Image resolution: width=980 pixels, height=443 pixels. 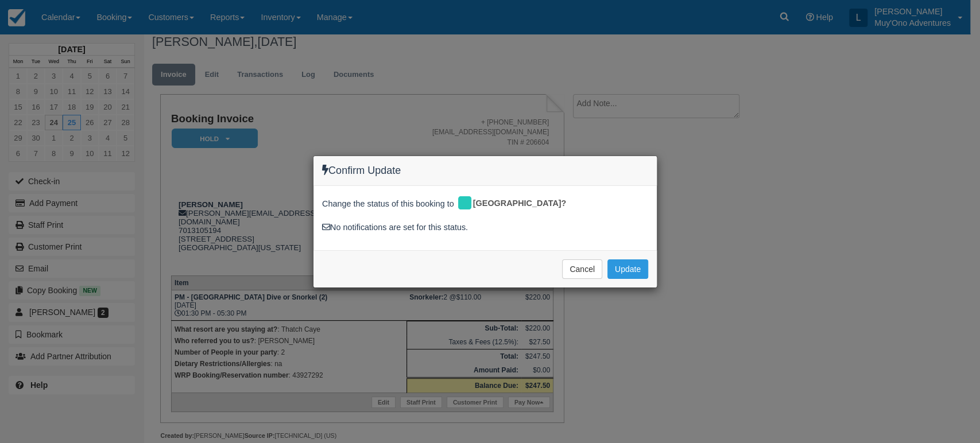 I want to click on button: Update, so click(x=627, y=269).